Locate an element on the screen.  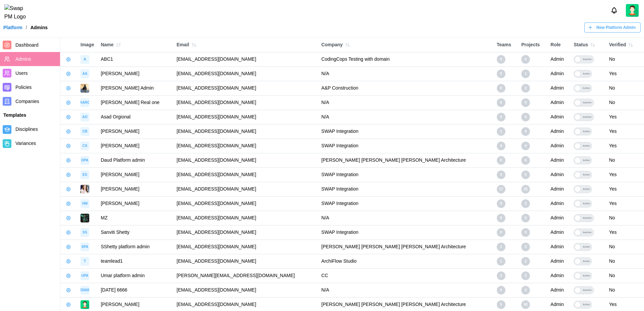
img: 2Q== is located at coordinates (632, 10).